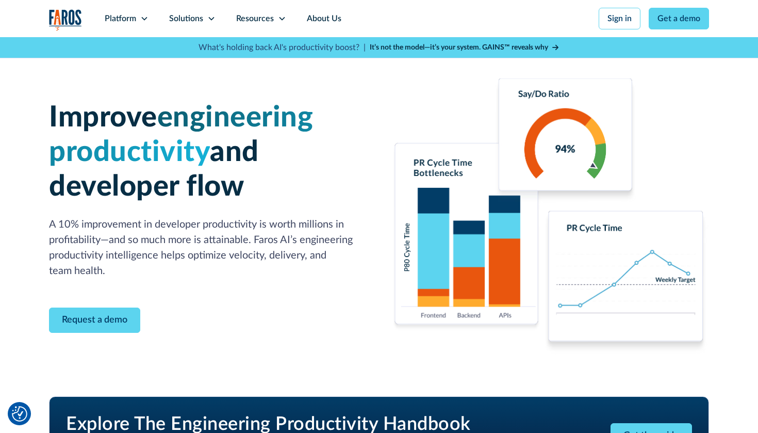  What do you see at coordinates (465, 47) in the screenshot?
I see `a: It’s not the model—it’s your system. GAINS™ reveals why` at bounding box center [465, 47].